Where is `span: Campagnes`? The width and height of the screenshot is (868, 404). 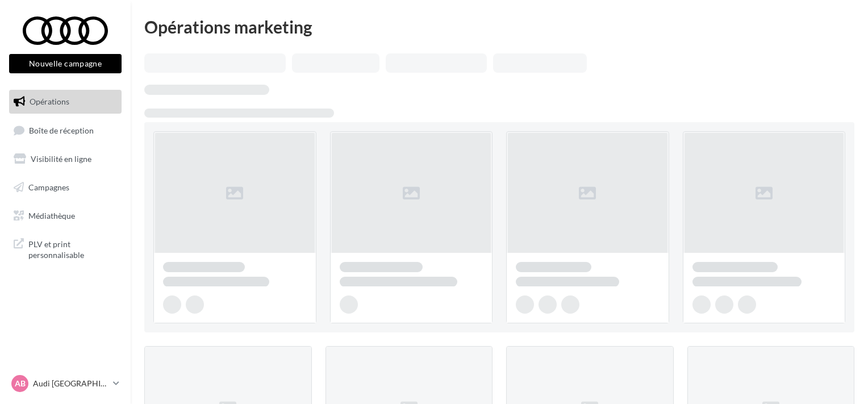 span: Campagnes is located at coordinates (49, 187).